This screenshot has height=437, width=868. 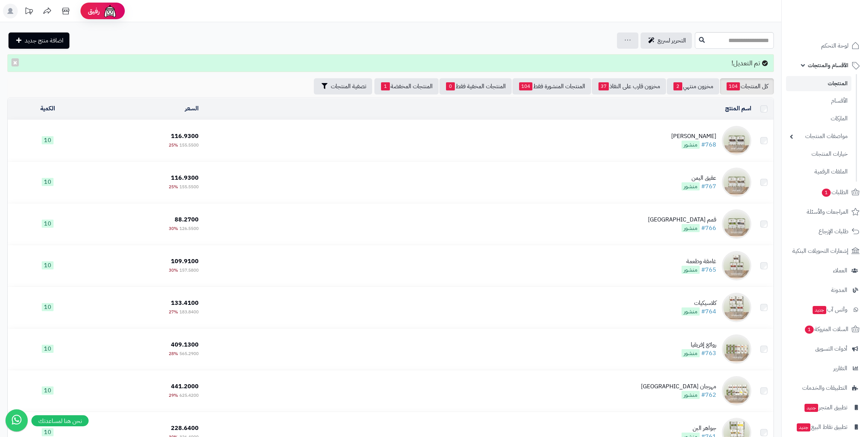 What do you see at coordinates (825, 46) in the screenshot?
I see `a: لوحة التحكم` at bounding box center [825, 46].